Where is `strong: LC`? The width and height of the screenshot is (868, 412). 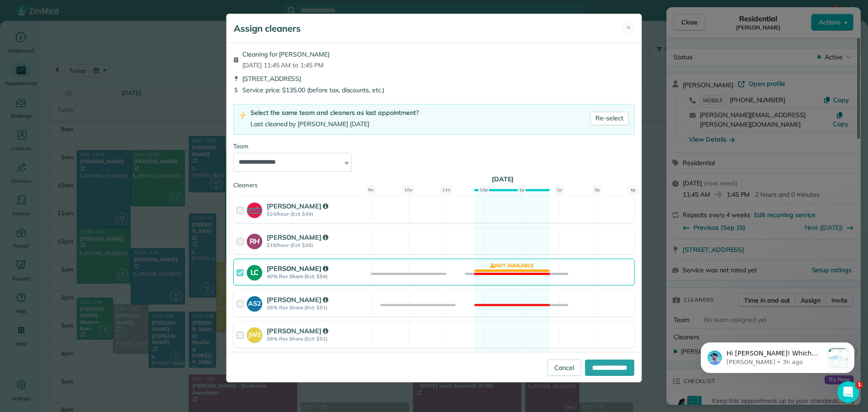 strong: LC is located at coordinates (254, 271).